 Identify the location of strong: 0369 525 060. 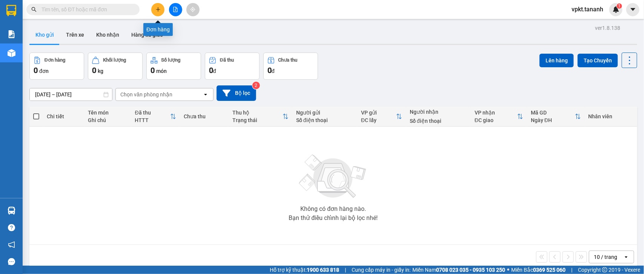
(549, 270).